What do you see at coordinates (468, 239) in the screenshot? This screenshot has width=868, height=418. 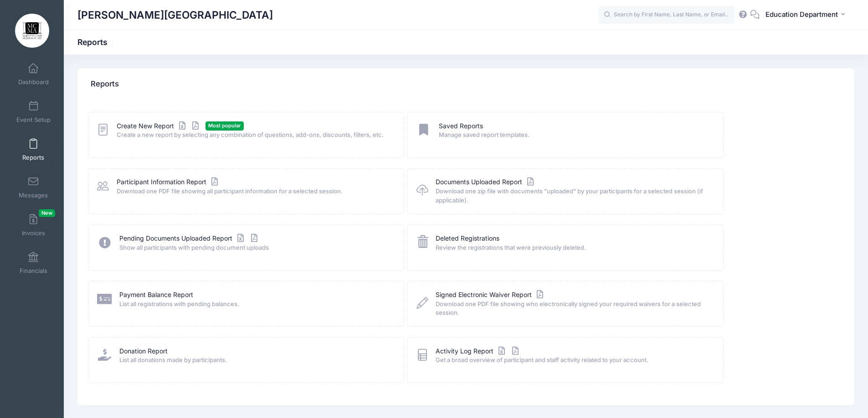 I see `a: Deleted Registrations` at bounding box center [468, 239].